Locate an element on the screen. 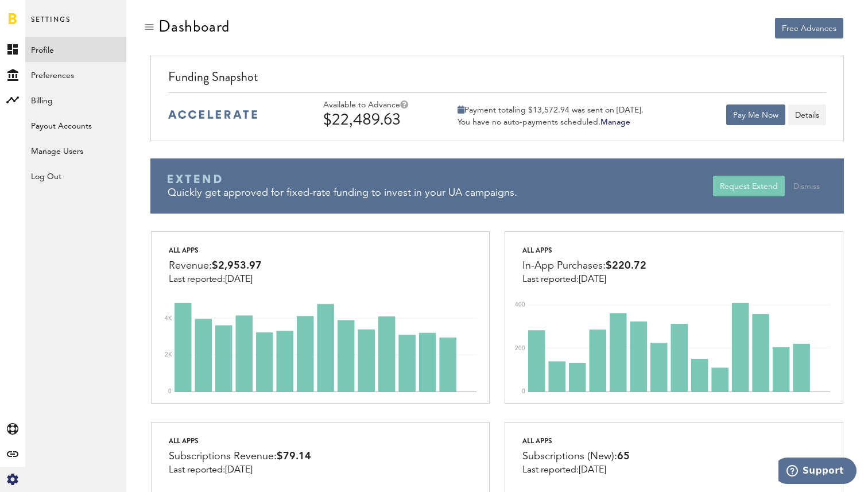  div: Revenue: is located at coordinates (215, 266).